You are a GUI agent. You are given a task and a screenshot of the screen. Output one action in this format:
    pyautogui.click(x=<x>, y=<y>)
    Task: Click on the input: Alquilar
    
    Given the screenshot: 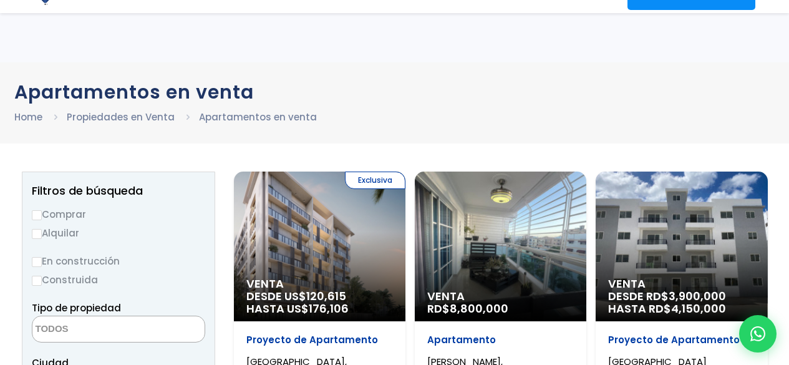 What is the action you would take?
    pyautogui.click(x=37, y=234)
    